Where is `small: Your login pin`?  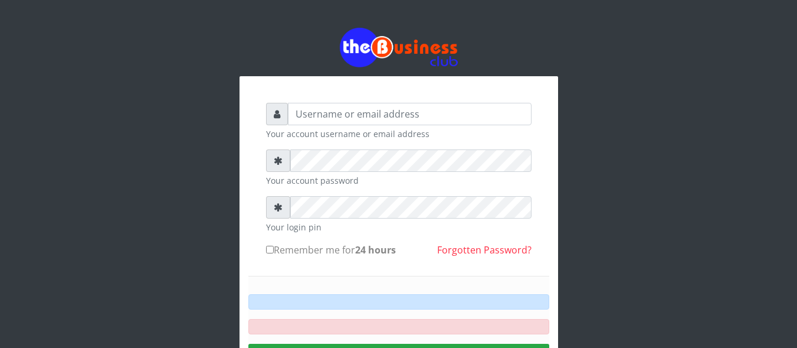
small: Your login pin is located at coordinates (399, 227).